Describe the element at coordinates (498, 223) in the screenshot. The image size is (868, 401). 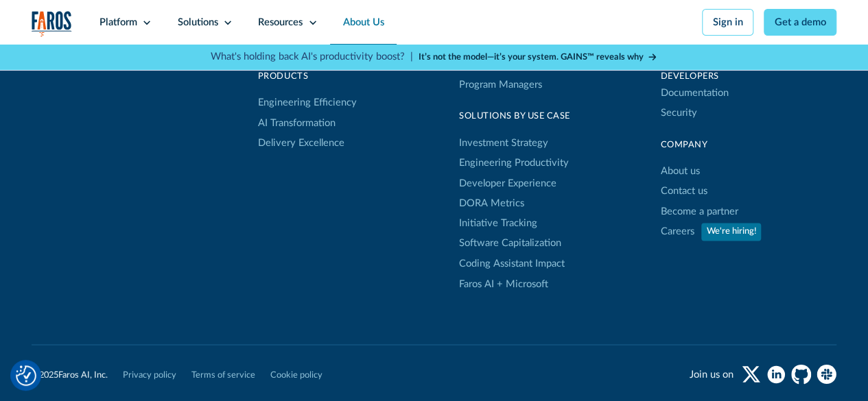
I see `a: Initiative Tracking` at that location.